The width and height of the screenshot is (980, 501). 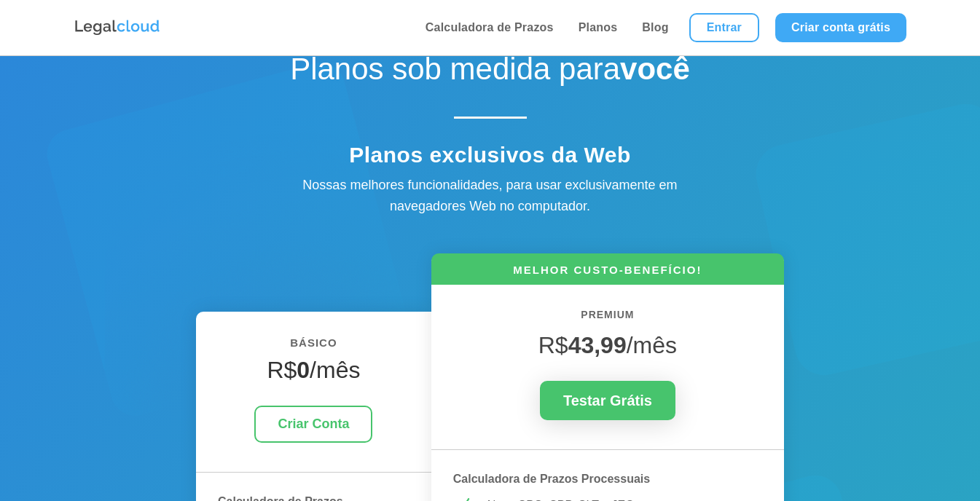 What do you see at coordinates (313, 346) in the screenshot?
I see `h6: BÁSICO` at bounding box center [313, 346].